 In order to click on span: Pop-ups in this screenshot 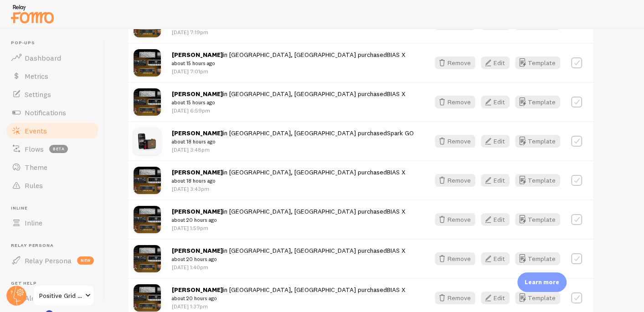, I will do `click(55, 43)`.